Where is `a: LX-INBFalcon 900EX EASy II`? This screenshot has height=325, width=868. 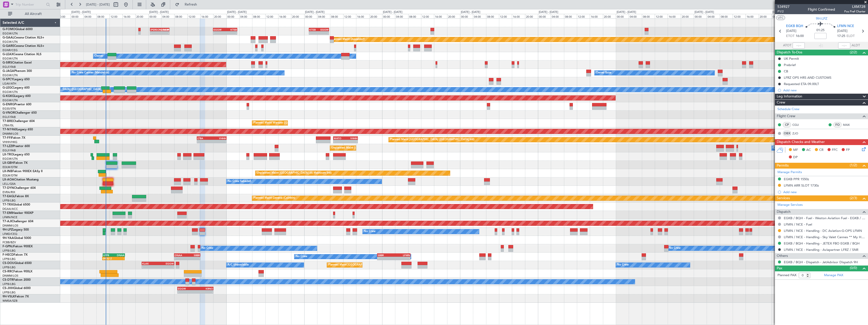 a: LX-INBFalcon 900EX EASy II is located at coordinates (23, 171).